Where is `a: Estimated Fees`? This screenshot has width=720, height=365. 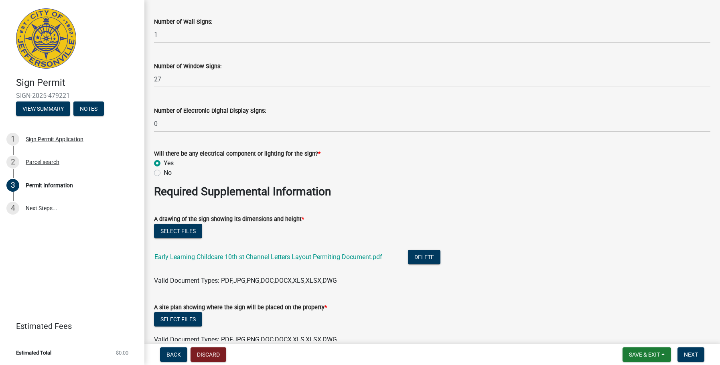 a: Estimated Fees is located at coordinates (69, 326).